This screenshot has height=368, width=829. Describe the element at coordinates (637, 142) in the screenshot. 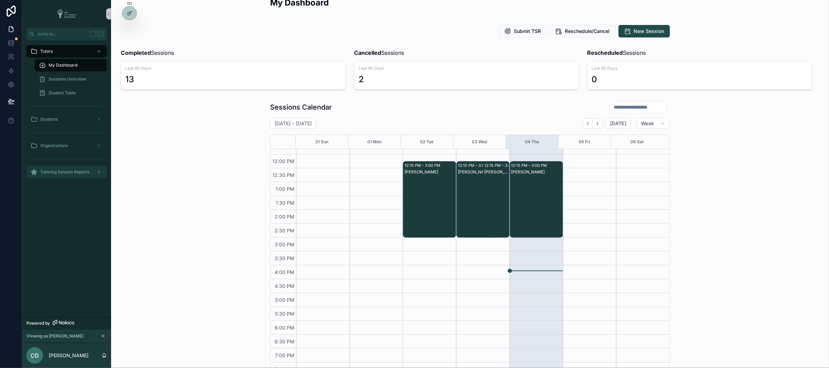

I see `div: 06 Sat` at that location.